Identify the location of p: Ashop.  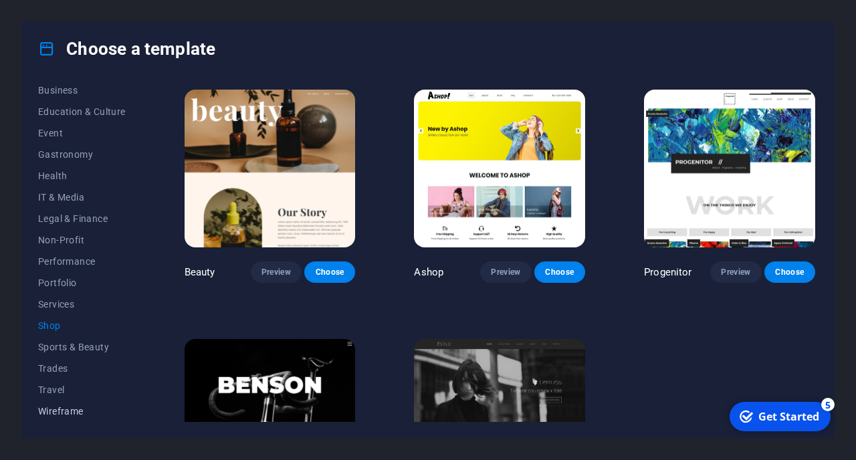
(429, 272).